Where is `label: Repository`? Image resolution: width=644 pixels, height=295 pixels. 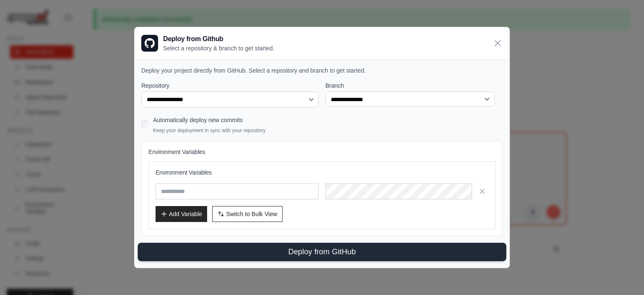
label: Repository is located at coordinates (230, 86).